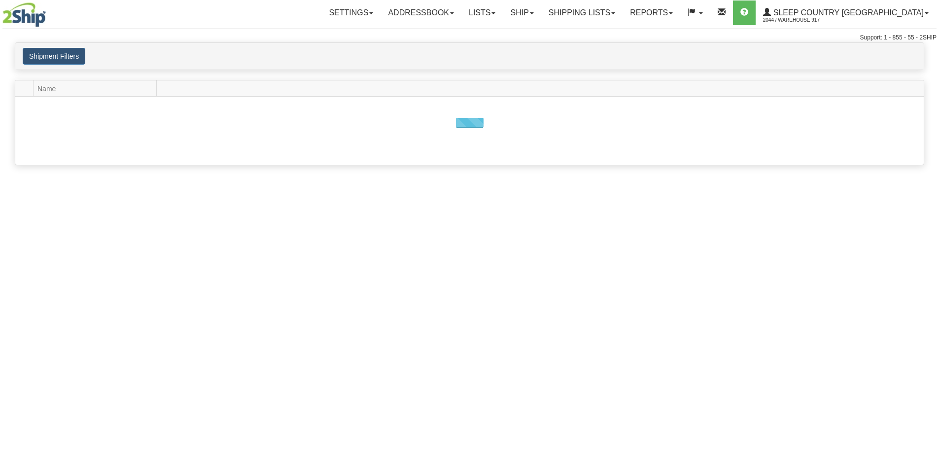 Image resolution: width=939 pixels, height=475 pixels. Describe the element at coordinates (800, 20) in the screenshot. I see `span: 2044 / Warehouse 917` at that location.